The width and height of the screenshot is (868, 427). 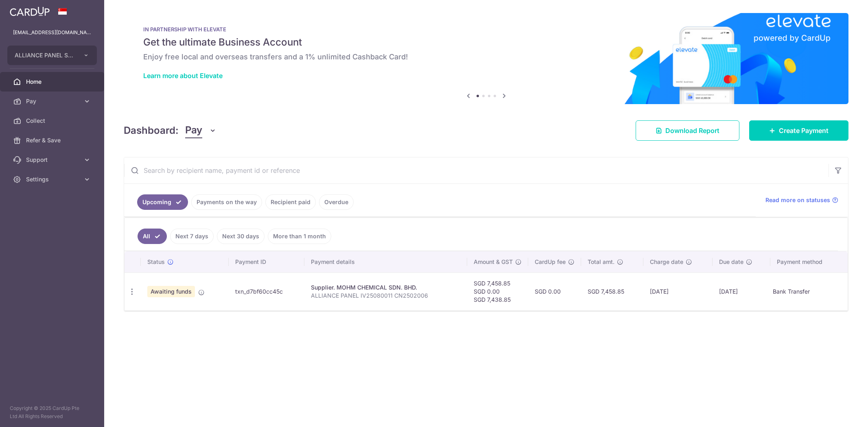 I want to click on span: Refer & Save, so click(x=53, y=140).